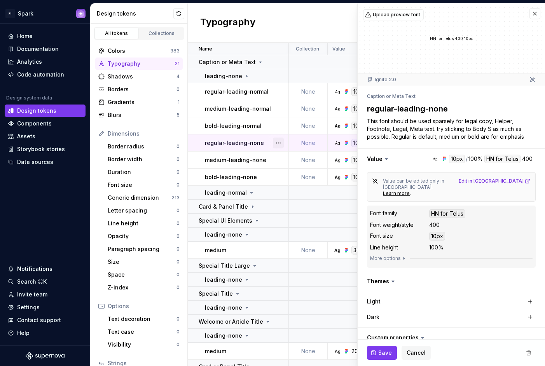  I want to click on div: Assets, so click(26, 136).